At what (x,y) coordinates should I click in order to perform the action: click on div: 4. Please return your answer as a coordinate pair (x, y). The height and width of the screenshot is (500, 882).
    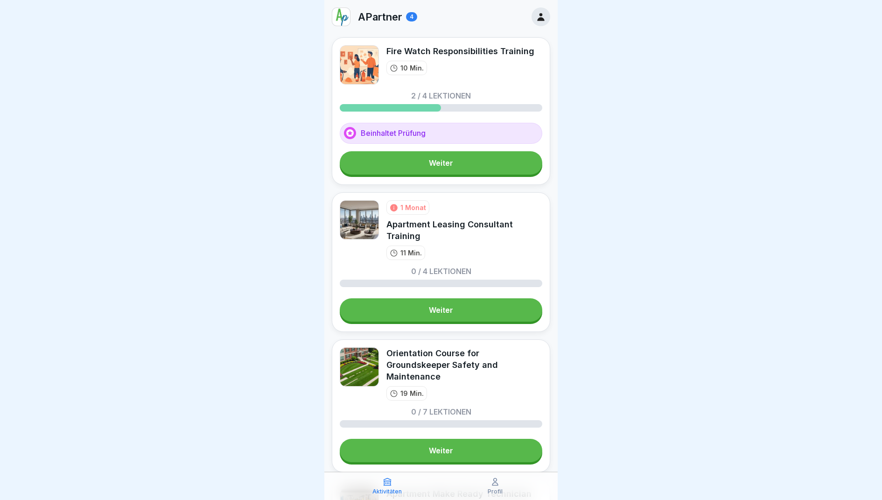
    Looking at the image, I should click on (412, 17).